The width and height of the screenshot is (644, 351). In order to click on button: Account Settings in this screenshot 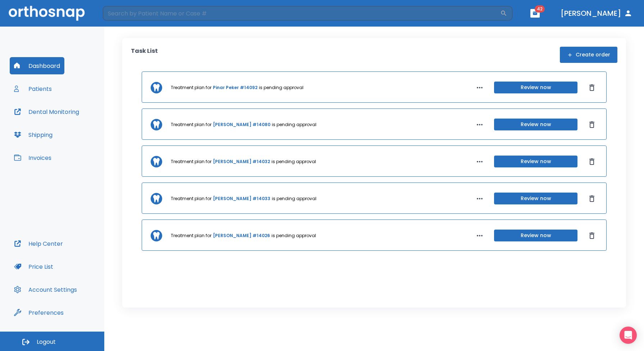, I will do `click(45, 289)`.